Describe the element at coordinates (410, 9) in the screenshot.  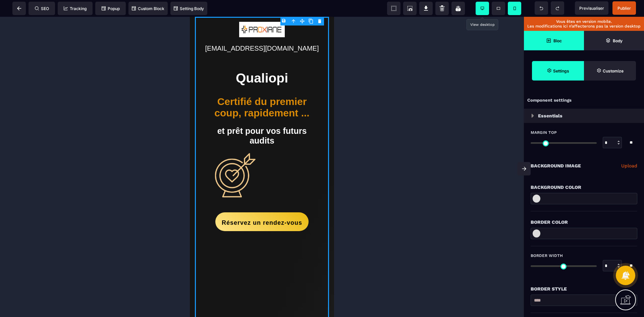
I see `span: Screenshot` at that location.